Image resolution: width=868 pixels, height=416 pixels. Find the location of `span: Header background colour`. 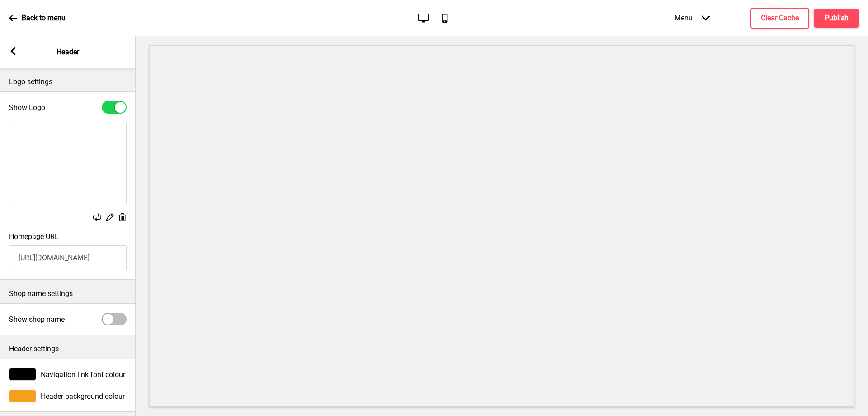

span: Header background colour is located at coordinates (83, 396).